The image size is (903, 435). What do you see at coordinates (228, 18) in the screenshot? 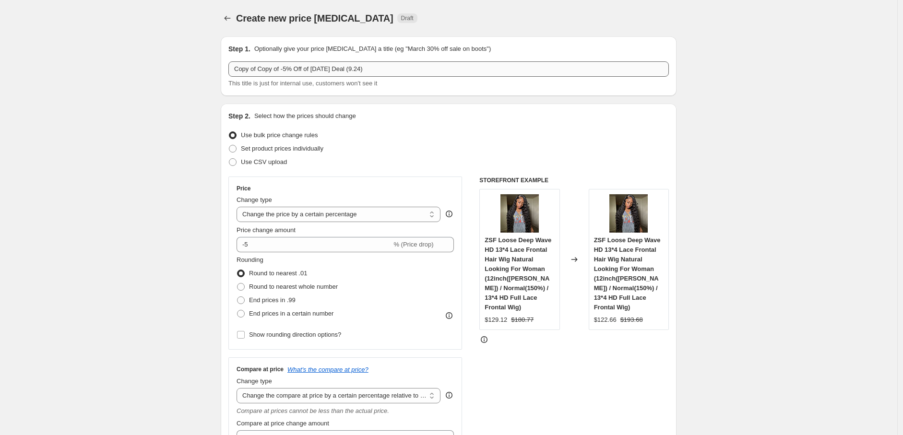
I see `button: Price change jobs` at bounding box center [228, 18].